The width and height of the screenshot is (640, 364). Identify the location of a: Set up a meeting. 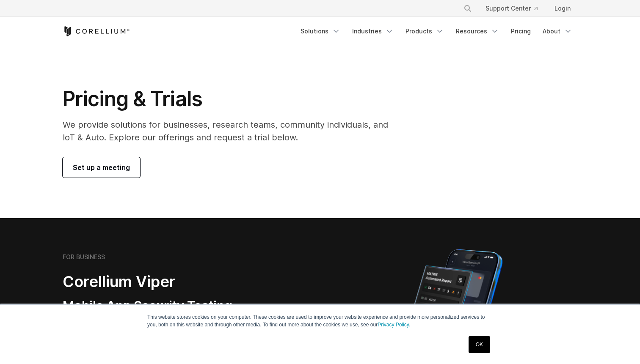
(101, 168).